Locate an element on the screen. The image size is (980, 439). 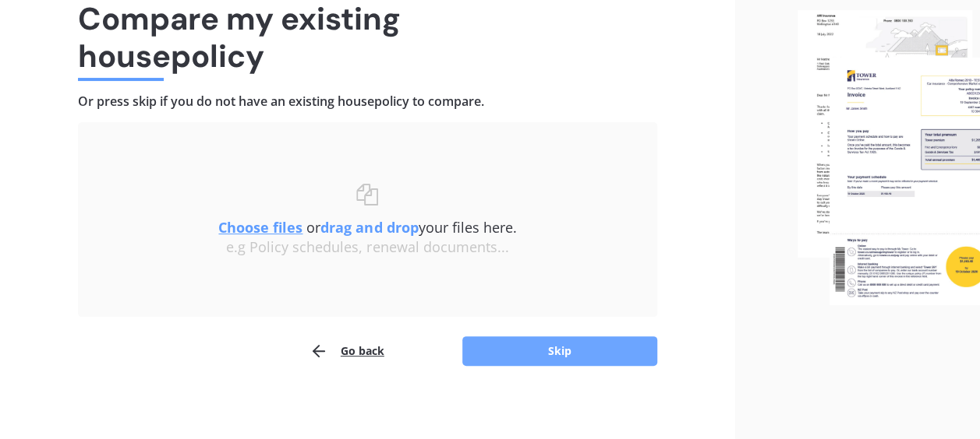
b: drag and drop is located at coordinates (368, 228).